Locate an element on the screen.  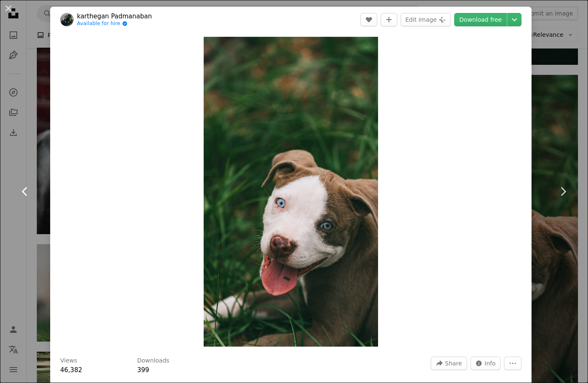
button: Add to Collection is located at coordinates (389, 20).